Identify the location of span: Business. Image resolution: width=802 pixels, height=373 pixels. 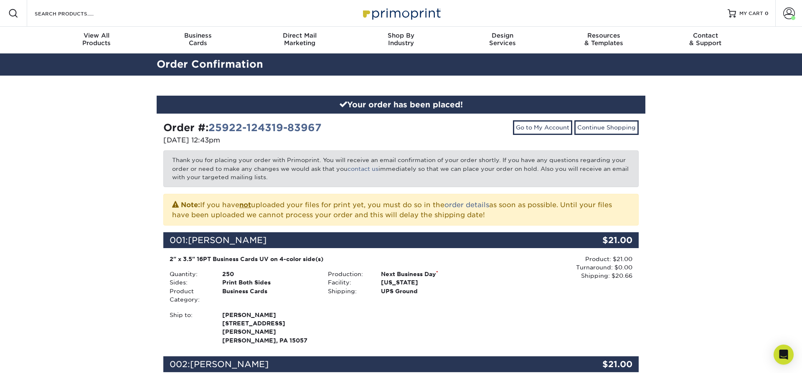
(198, 35).